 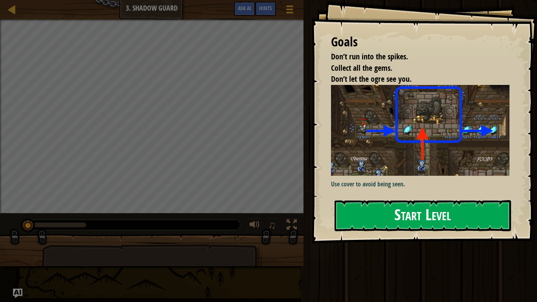 I want to click on span: Hints, so click(x=265, y=8).